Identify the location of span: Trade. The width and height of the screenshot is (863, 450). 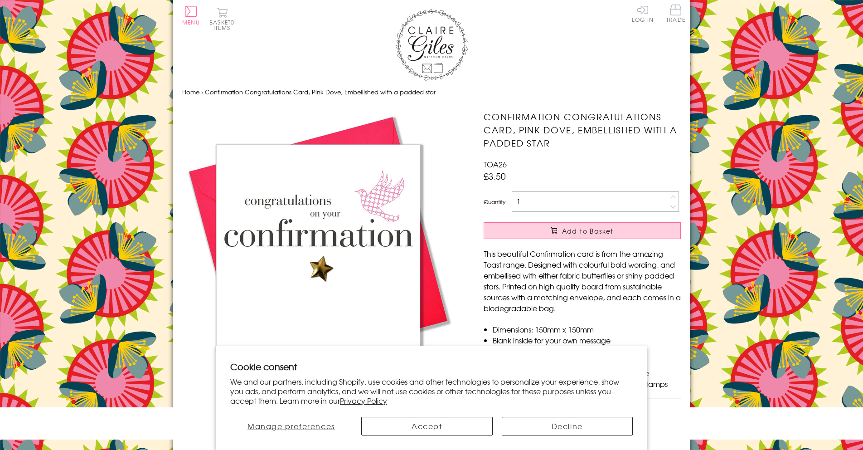
(676, 13).